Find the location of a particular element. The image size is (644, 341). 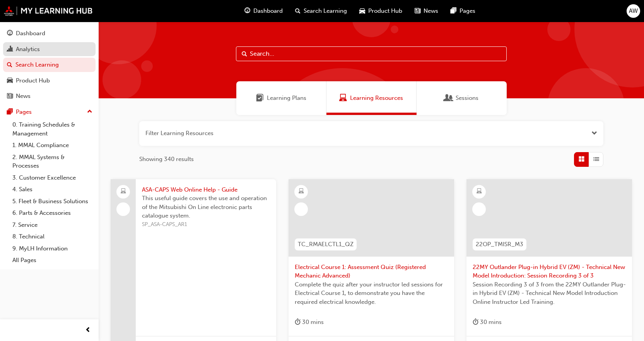

span: up-icon is located at coordinates (90, 112).